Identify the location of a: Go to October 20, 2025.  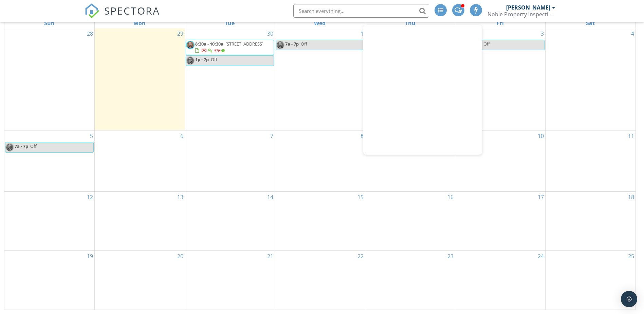
(180, 256).